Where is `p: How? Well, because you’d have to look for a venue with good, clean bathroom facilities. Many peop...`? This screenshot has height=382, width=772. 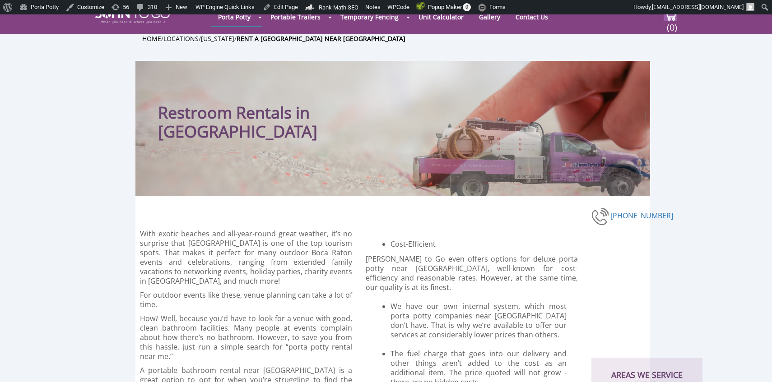 p: How? Well, because you’d have to look for a venue with good, clean bathroom facilities. Many peop... is located at coordinates (246, 338).